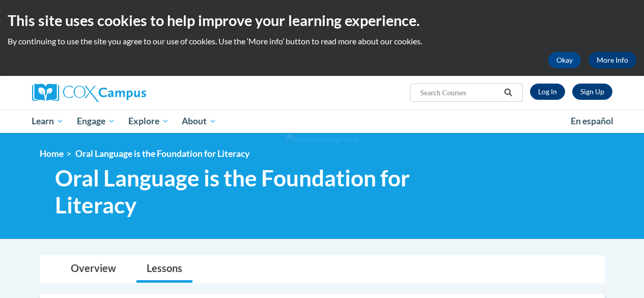  What do you see at coordinates (460, 93) in the screenshot?
I see `input: Search Courses` at bounding box center [460, 93].